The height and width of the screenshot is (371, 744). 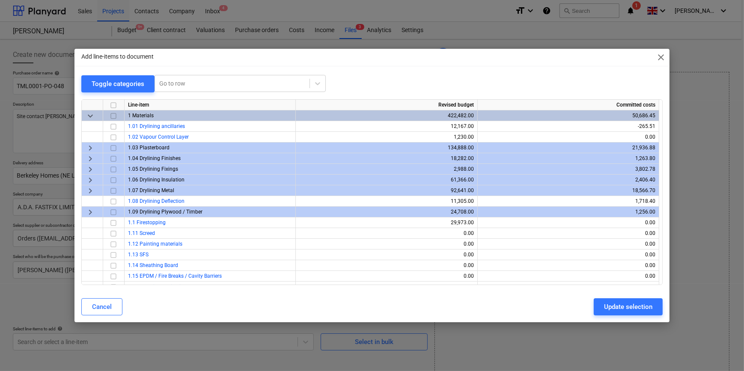 I want to click on a: 1.16 Cladding Ancillaries, so click(x=157, y=287).